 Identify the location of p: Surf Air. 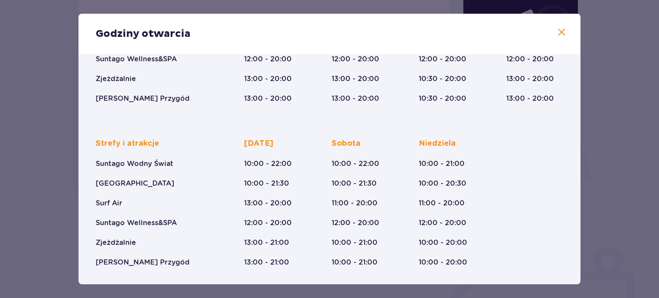
(109, 203).